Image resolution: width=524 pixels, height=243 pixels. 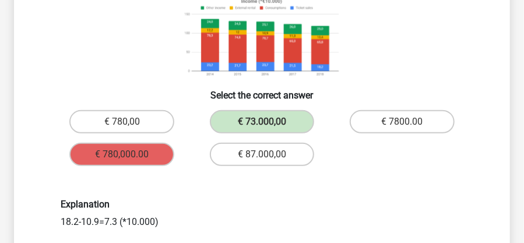 What do you see at coordinates (262, 90) in the screenshot?
I see `h6: Select the correct answer` at bounding box center [262, 90].